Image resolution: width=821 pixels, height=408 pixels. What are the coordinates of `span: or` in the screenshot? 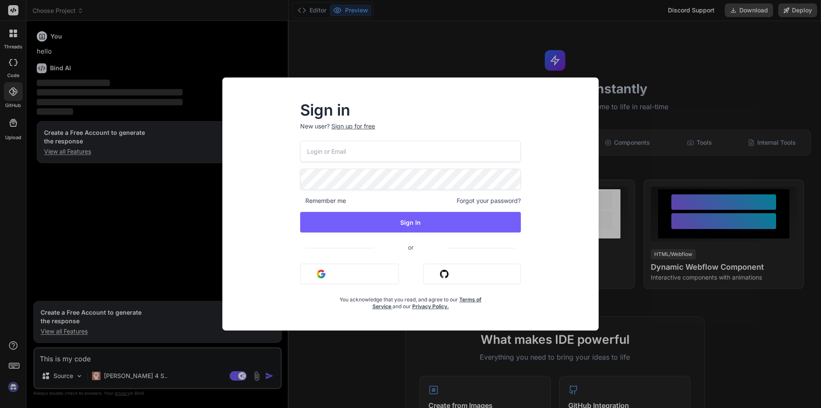 It's located at (411, 247).